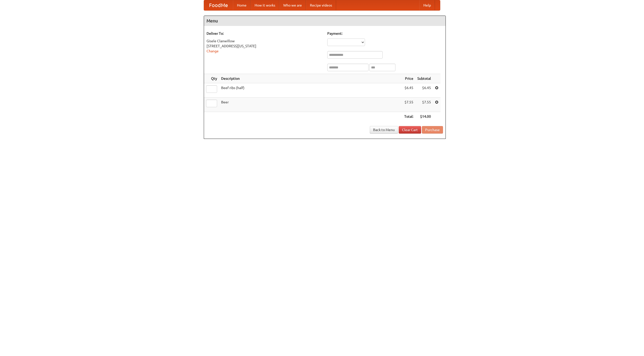 This screenshot has width=644, height=356. Describe the element at coordinates (264, 34) in the screenshot. I see `h5: Deliver To:` at that location.